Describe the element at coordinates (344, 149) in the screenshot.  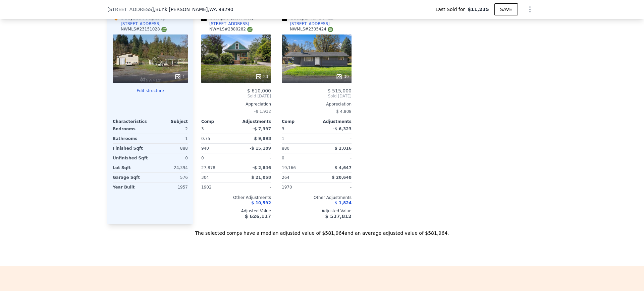
I see `span: $ 2,016` at that location.